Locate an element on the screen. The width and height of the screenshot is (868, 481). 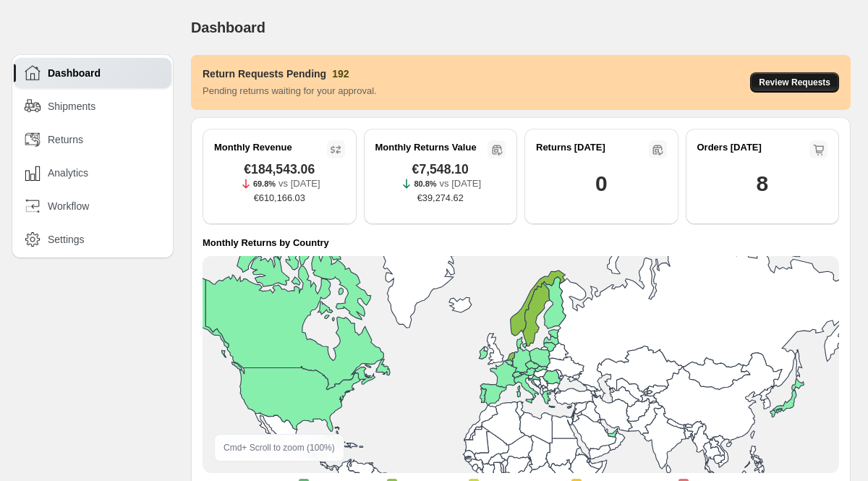
button: Review Requests is located at coordinates (794, 82).